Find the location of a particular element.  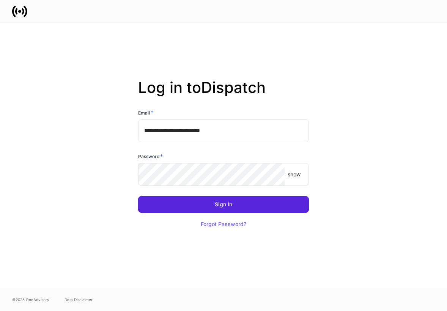

div: Forgot Password? is located at coordinates (224, 224).